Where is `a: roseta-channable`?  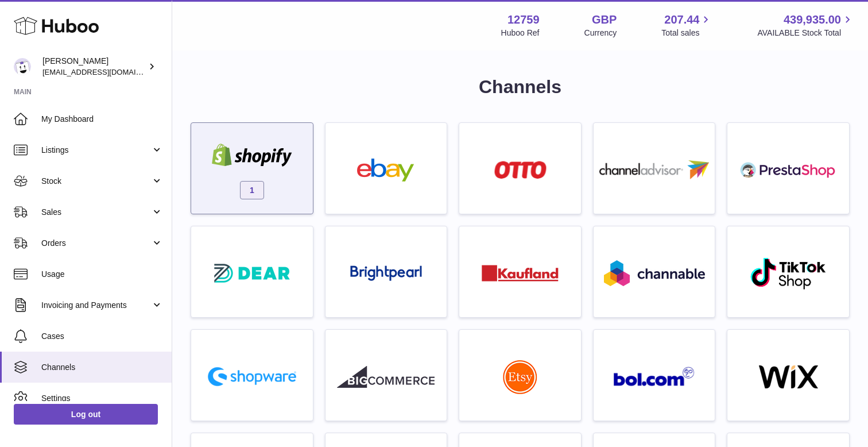
a: roseta-channable is located at coordinates (655, 272).